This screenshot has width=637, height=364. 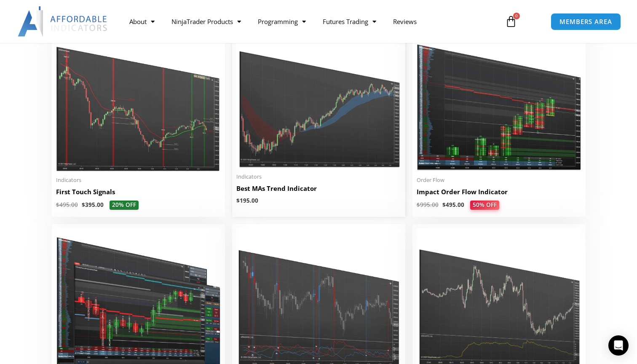 I want to click on a: Impact Order Flow Indicator, so click(x=499, y=194).